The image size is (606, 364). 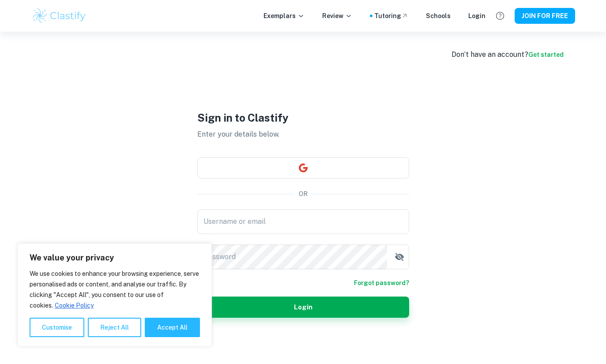 What do you see at coordinates (303, 307) in the screenshot?
I see `button: Login` at bounding box center [303, 307].